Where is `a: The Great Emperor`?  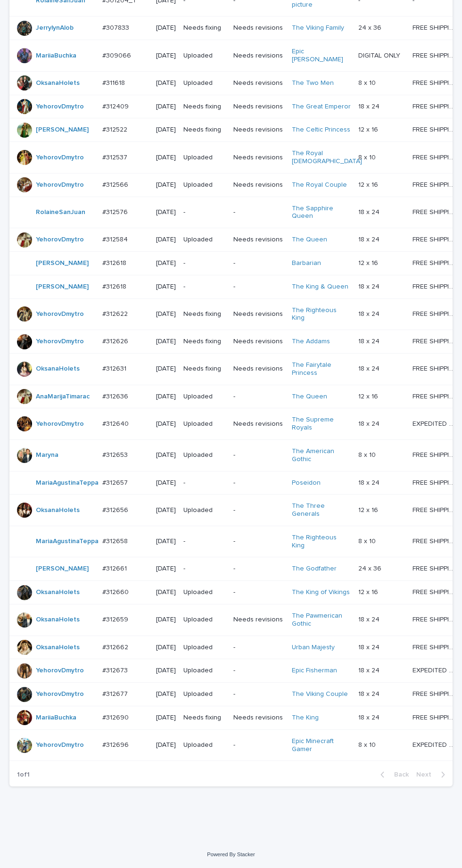 a: The Great Emperor is located at coordinates (321, 106).